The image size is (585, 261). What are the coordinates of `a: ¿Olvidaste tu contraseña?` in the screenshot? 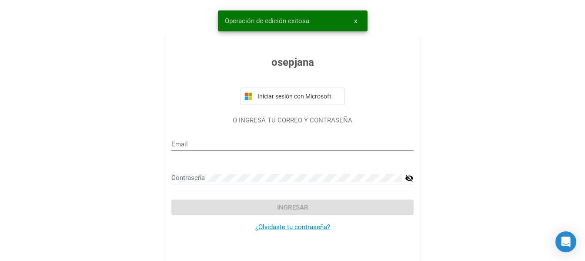 It's located at (293, 227).